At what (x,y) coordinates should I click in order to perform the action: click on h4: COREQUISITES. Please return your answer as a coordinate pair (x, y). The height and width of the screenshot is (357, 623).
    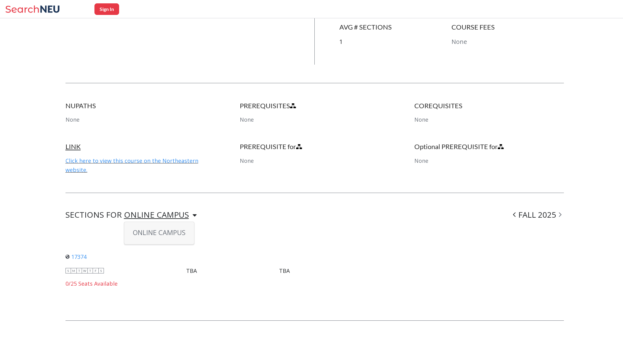
    Looking at the image, I should click on (489, 106).